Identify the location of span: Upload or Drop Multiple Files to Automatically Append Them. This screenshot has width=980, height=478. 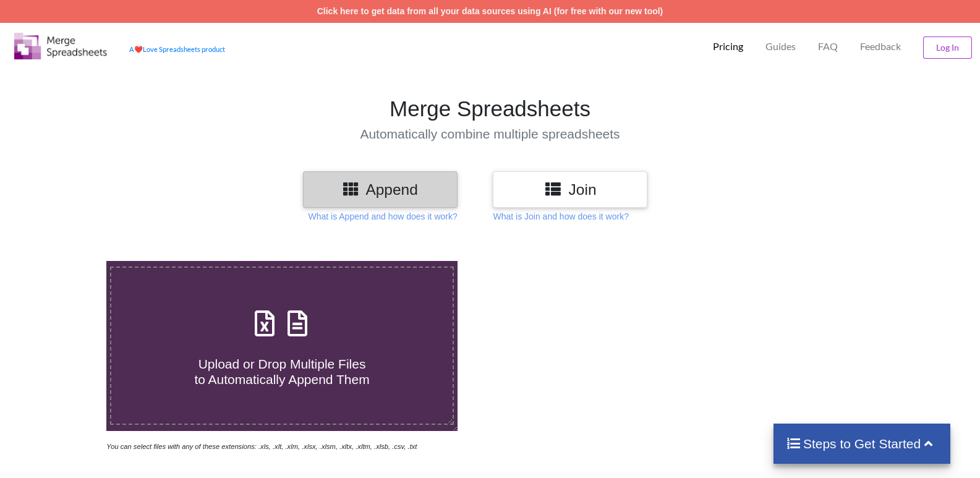
(281, 371).